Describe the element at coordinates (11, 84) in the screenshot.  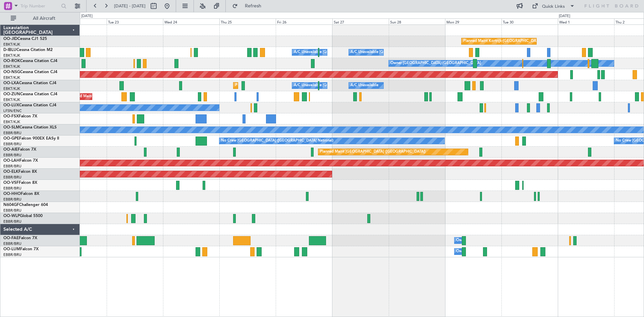
I see `span: OO-LXA` at that location.